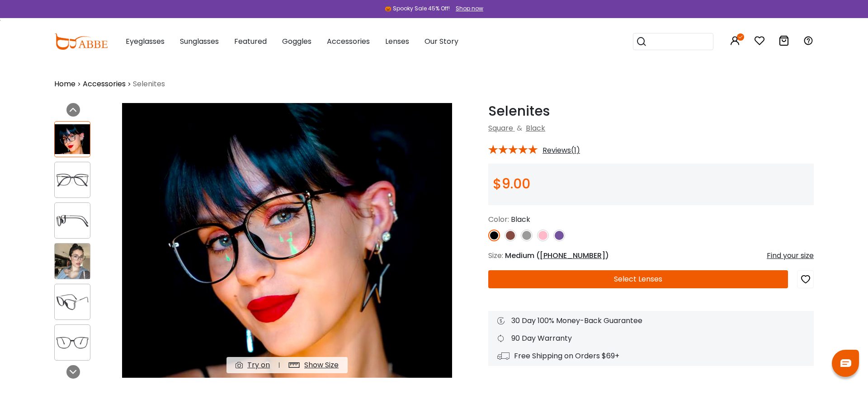  I want to click on span: Black, so click(520, 219).